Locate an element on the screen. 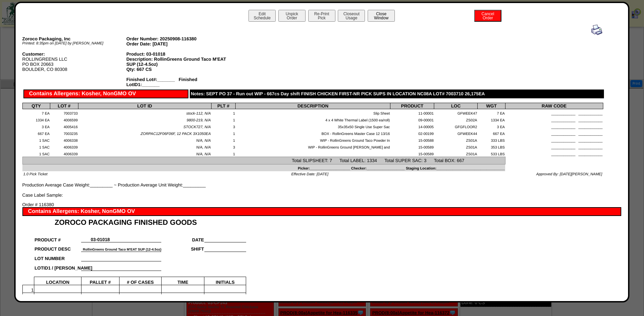  div: Zoroco Packaging, Inc is located at coordinates (74, 39).